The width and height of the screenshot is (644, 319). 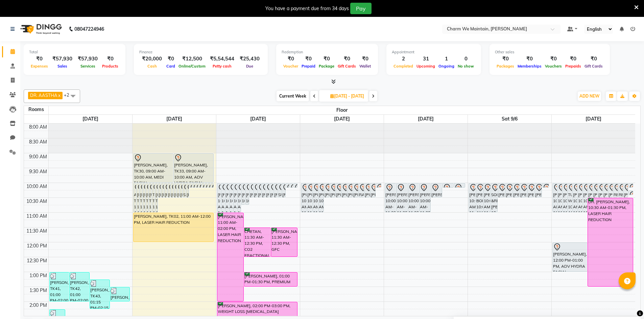 What do you see at coordinates (40, 29) in the screenshot?
I see `img: logo` at bounding box center [40, 29].